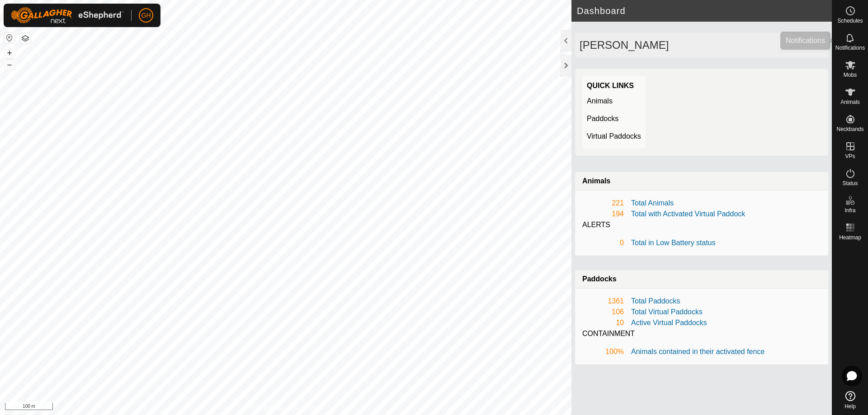  What do you see at coordinates (603, 118) in the screenshot?
I see `a: Paddocks` at bounding box center [603, 118].